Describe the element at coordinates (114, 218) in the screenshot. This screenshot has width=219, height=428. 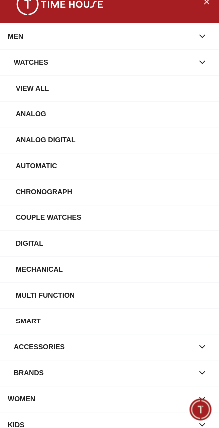
I see `div: Couple Watches` at that location.